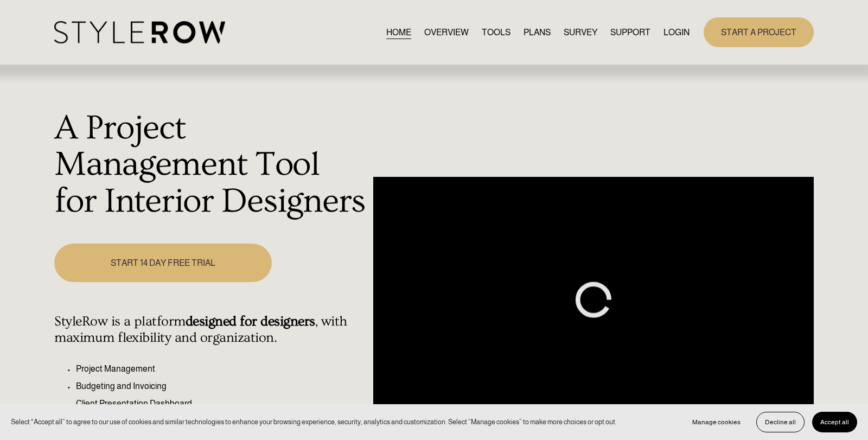 The height and width of the screenshot is (440, 868). I want to click on button: Decline all, so click(780, 422).